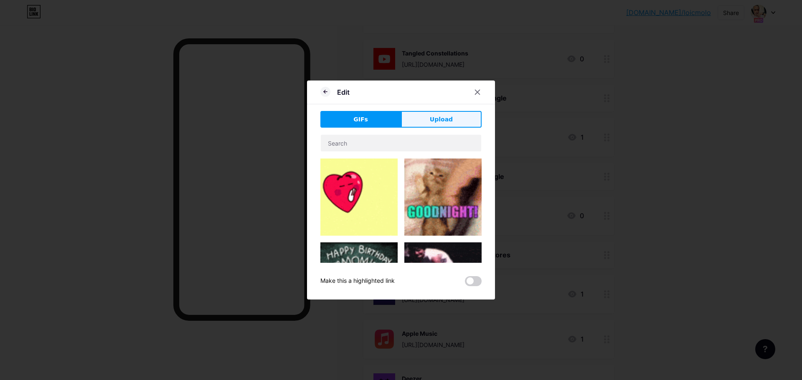  What do you see at coordinates (360, 119) in the screenshot?
I see `button: GIFs` at bounding box center [360, 119].